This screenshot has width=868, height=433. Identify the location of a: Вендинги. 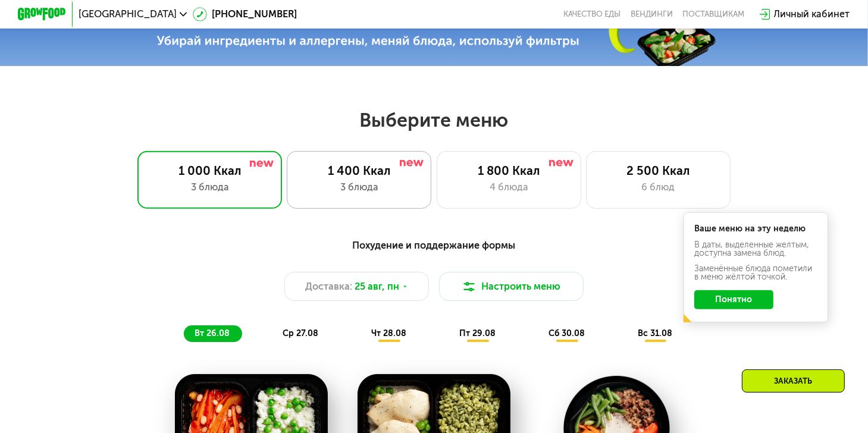
(651, 14).